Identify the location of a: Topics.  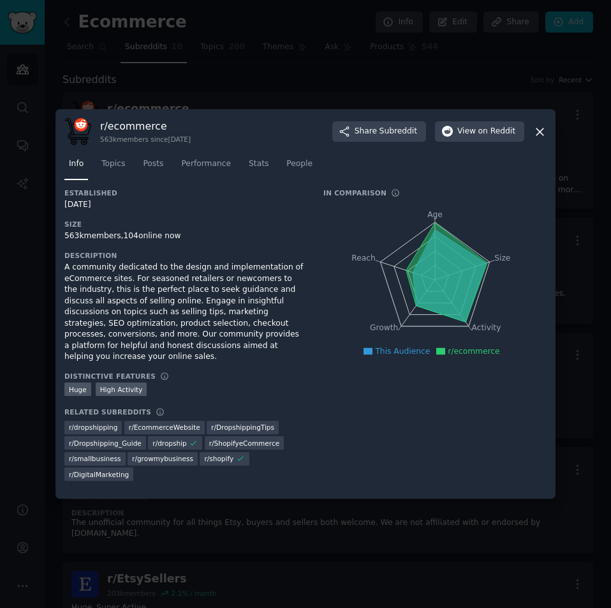
(113, 167).